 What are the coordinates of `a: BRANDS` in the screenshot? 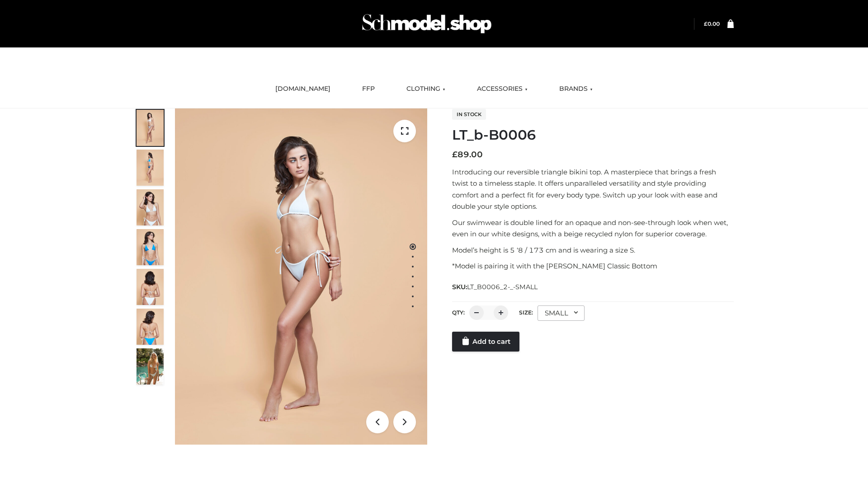 It's located at (576, 89).